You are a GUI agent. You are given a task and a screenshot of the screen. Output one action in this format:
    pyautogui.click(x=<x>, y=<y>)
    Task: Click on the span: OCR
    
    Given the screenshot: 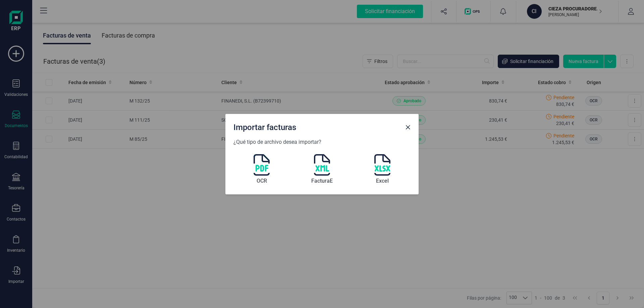 What is the action you would take?
    pyautogui.click(x=262, y=181)
    